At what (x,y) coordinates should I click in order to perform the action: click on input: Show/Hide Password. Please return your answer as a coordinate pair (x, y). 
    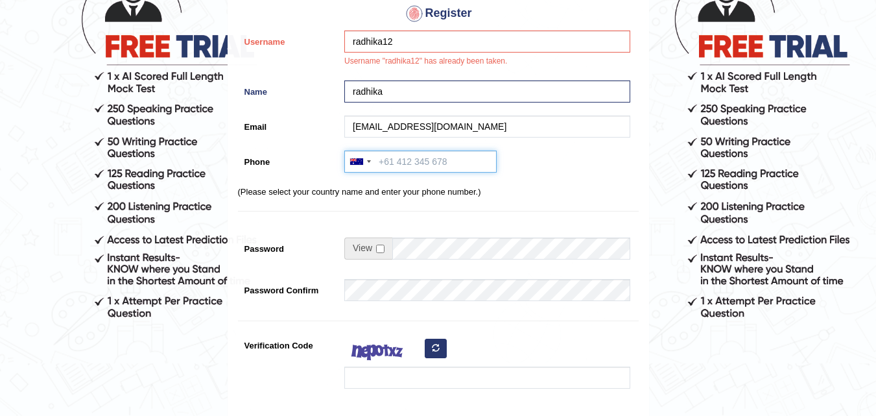
    Looking at the image, I should click on (380, 248).